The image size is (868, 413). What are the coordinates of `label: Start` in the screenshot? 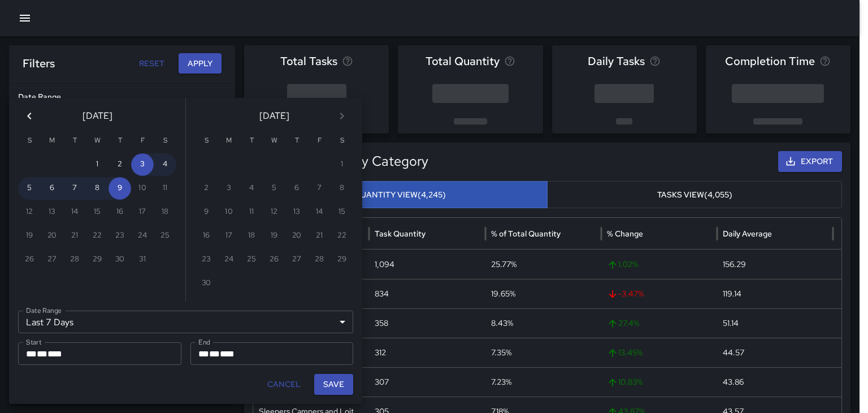 It's located at (33, 342).